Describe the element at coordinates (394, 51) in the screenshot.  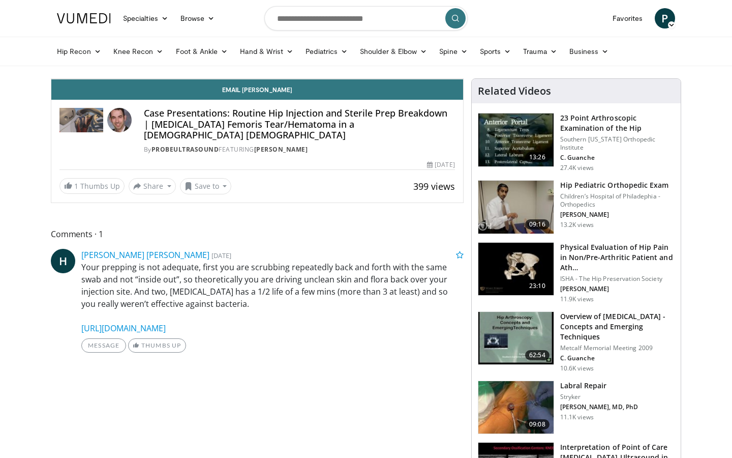
I see `a: Shoulder & Elbow` at that location.